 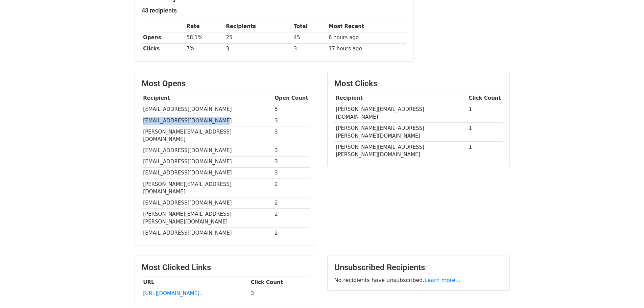 I want to click on td: 6 hours ago, so click(x=366, y=38).